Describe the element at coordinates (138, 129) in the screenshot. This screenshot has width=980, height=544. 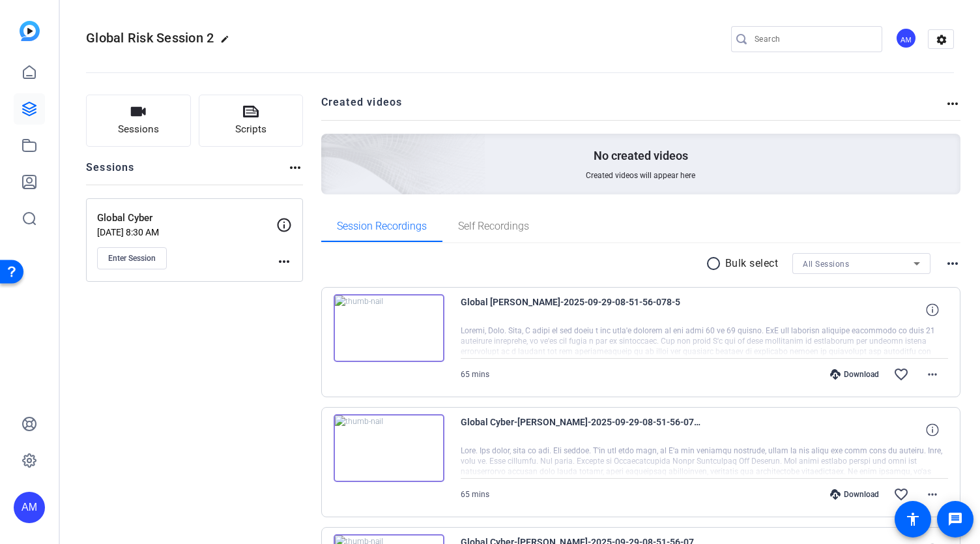
I see `span: Sessions` at that location.